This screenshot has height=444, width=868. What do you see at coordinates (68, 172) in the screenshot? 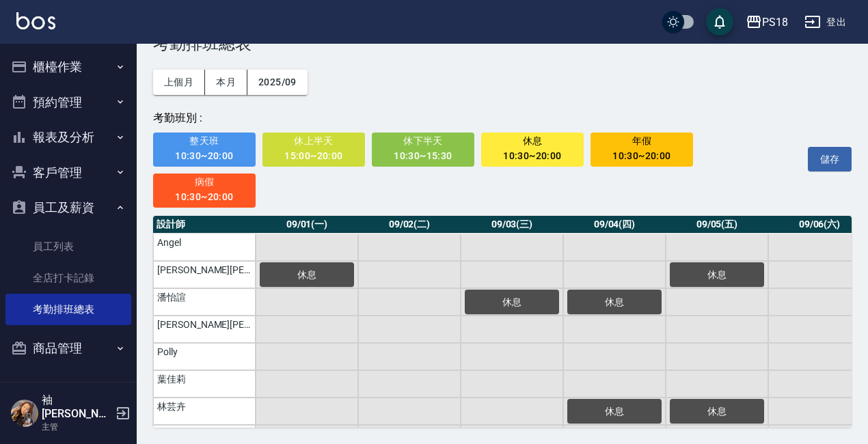
I see `button: 客戶管理` at bounding box center [68, 172].